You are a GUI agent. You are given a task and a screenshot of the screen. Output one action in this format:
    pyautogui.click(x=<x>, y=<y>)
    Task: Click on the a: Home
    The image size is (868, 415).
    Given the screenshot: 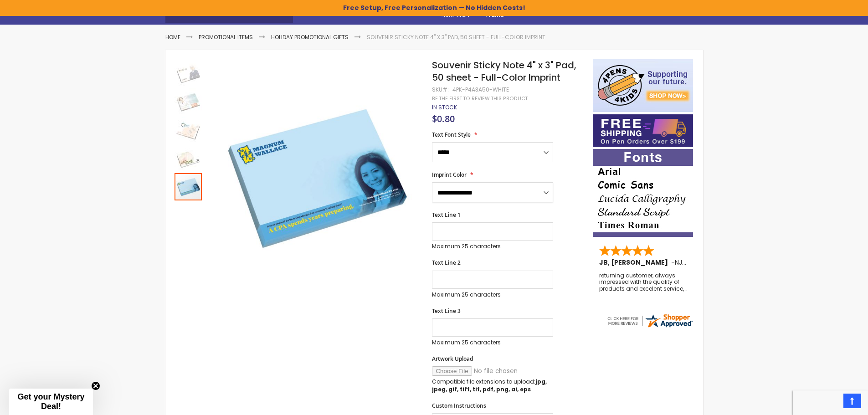 What is the action you would take?
    pyautogui.click(x=173, y=37)
    